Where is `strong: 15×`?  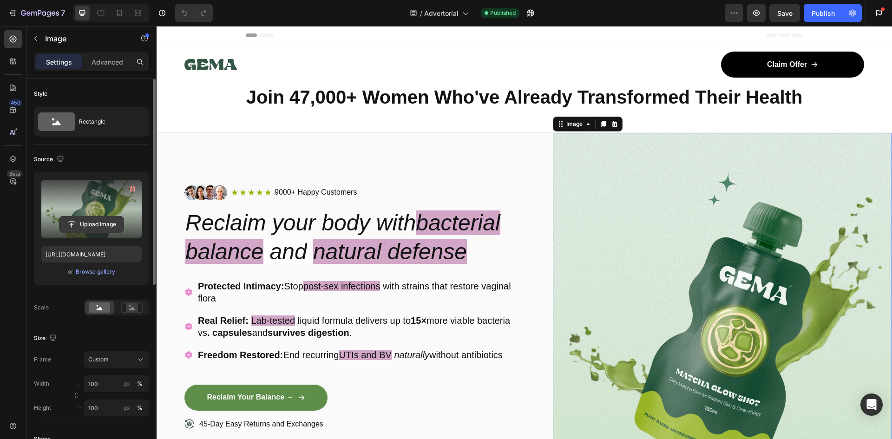 strong: 15× is located at coordinates (262, 294).